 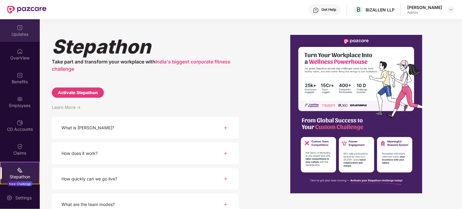 I want to click on img: svg+xml;base64,PHN2ZyBpZD0iSGVscC0zMngzMiIgeG1sbnM9Imh0dHA6Ly93d3cudzMub3JnLzIwMDAvc3ZnIiB3aWR0aD..., so click(x=316, y=10).